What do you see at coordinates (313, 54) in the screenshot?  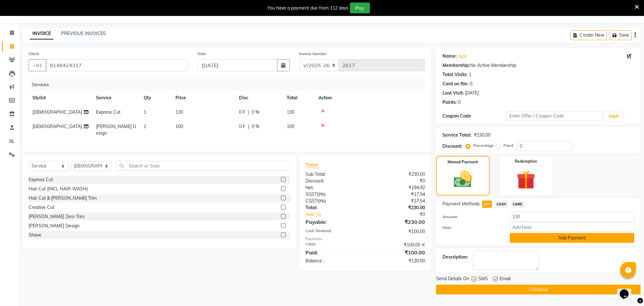 I see `label: Invoice Number` at bounding box center [313, 54].